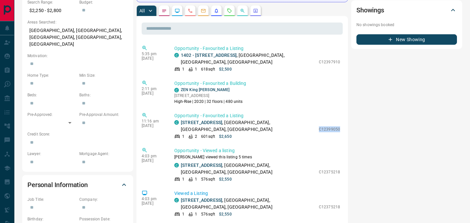  Describe the element at coordinates (406, 10) in the screenshot. I see `div: Showings` at that location.